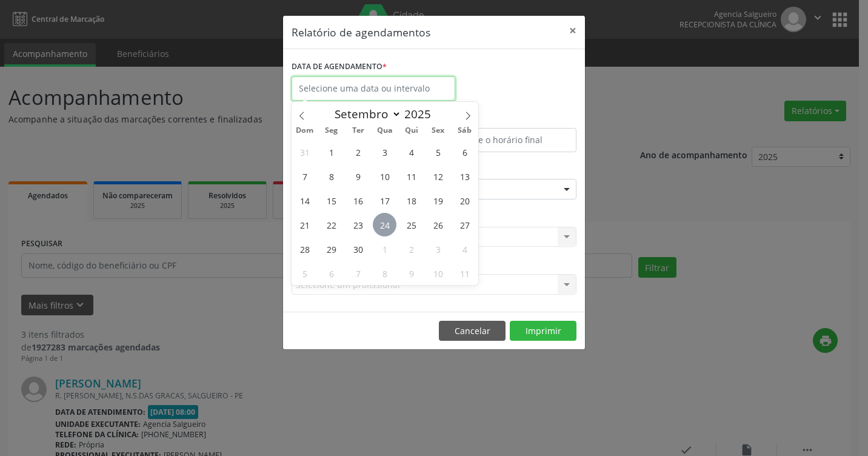 The width and height of the screenshot is (868, 456). I want to click on span: Outubro 1, 2025, so click(384, 249).